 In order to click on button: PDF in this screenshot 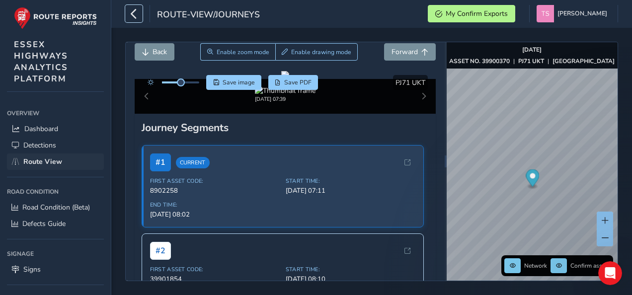, I will do `click(293, 83)`.